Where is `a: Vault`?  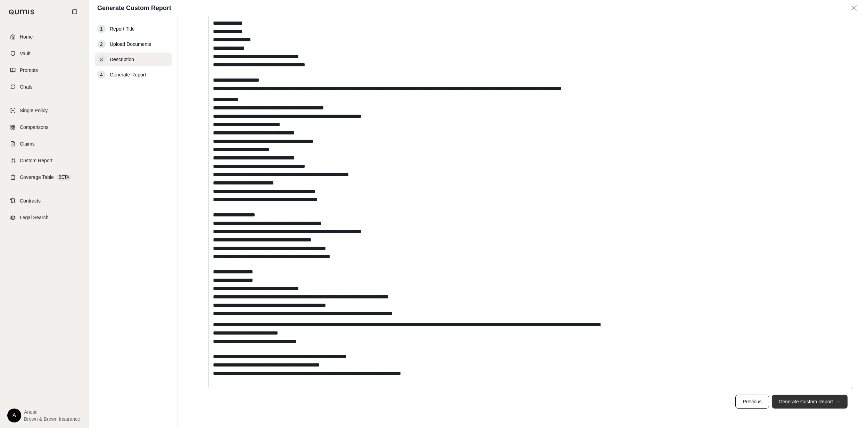 a: Vault is located at coordinates (44, 54).